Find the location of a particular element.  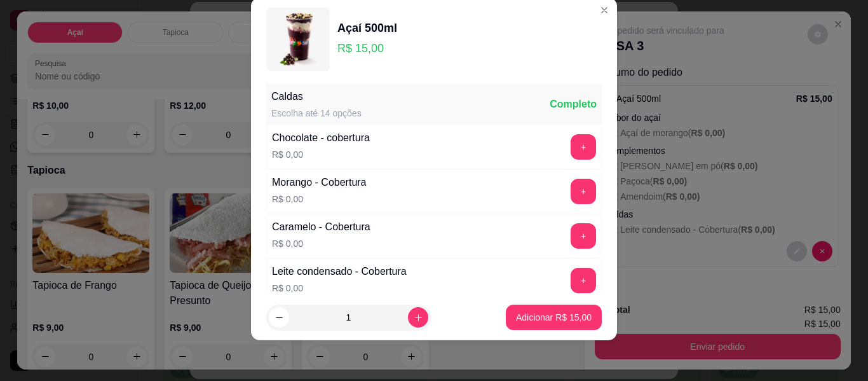

p: R$ 15,00 is located at coordinates (368, 48).